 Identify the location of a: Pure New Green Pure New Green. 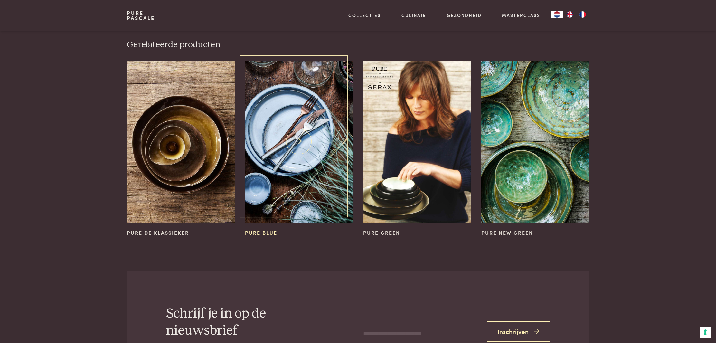
(535, 148).